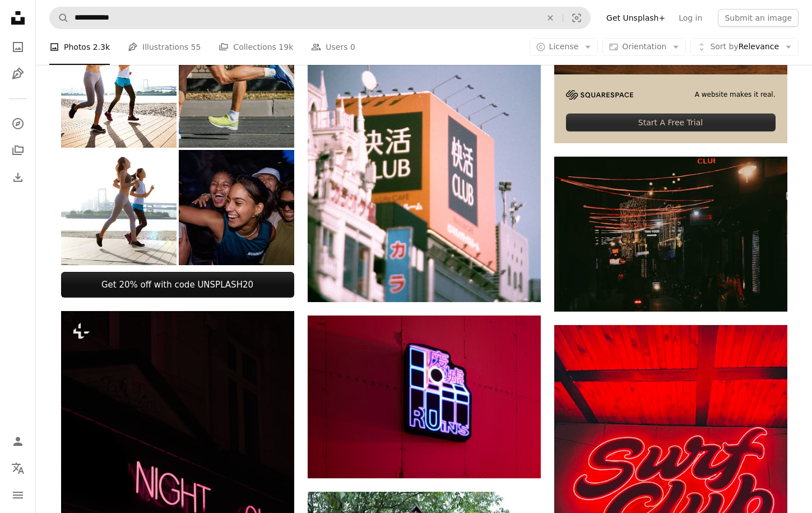  What do you see at coordinates (118, 90) in the screenshot?
I see `img: Women running in the city - Tokyo` at bounding box center [118, 90].